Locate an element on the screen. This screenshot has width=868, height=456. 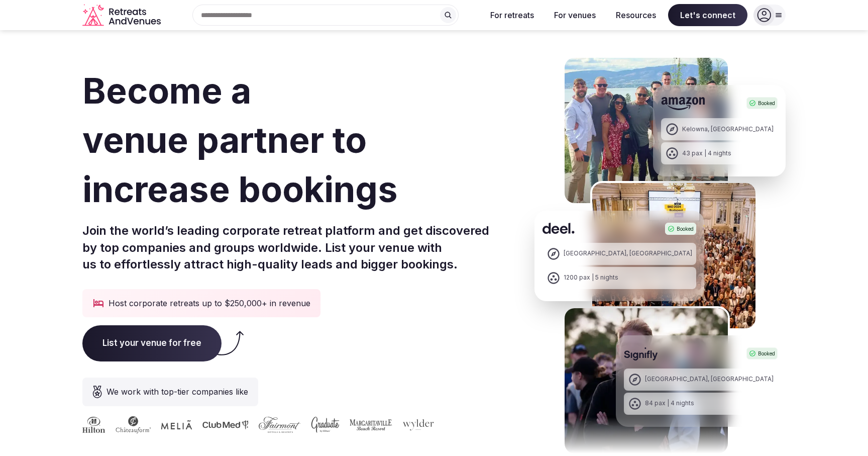
div: 1200 pax | 5 nights is located at coordinates (591, 277).